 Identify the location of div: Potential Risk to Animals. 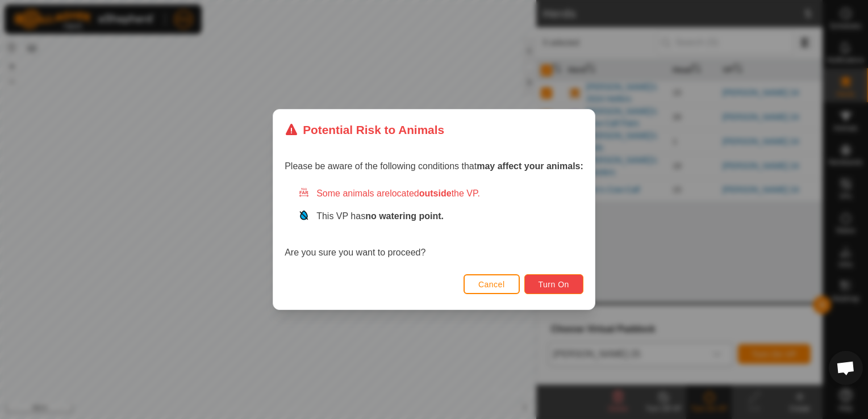
(364, 130).